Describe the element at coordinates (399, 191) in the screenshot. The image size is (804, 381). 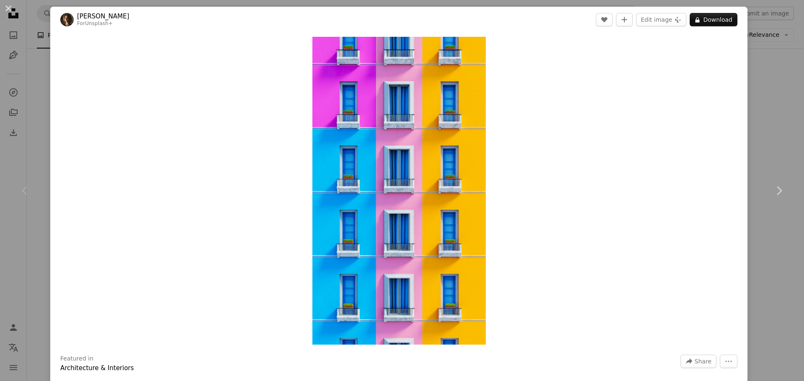
I see `button: Zoom in on this image` at that location.